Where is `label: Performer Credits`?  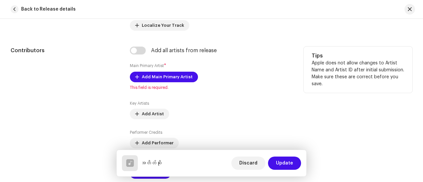
label: Performer Credits is located at coordinates (146, 132).